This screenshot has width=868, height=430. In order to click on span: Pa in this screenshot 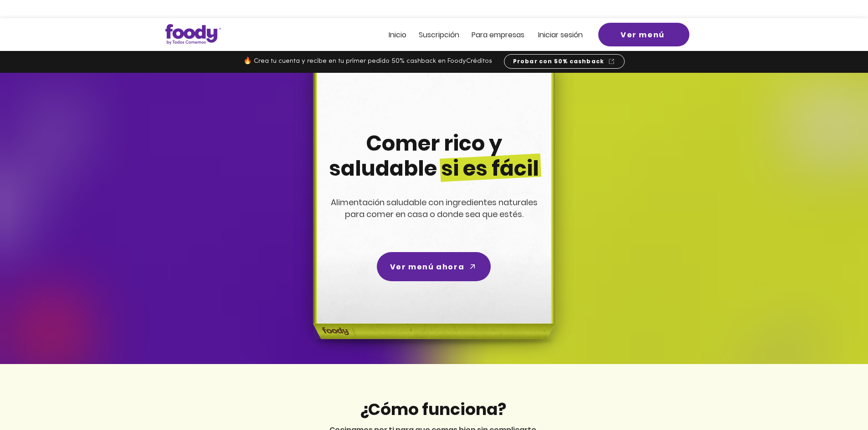, I will do `click(475, 35)`.